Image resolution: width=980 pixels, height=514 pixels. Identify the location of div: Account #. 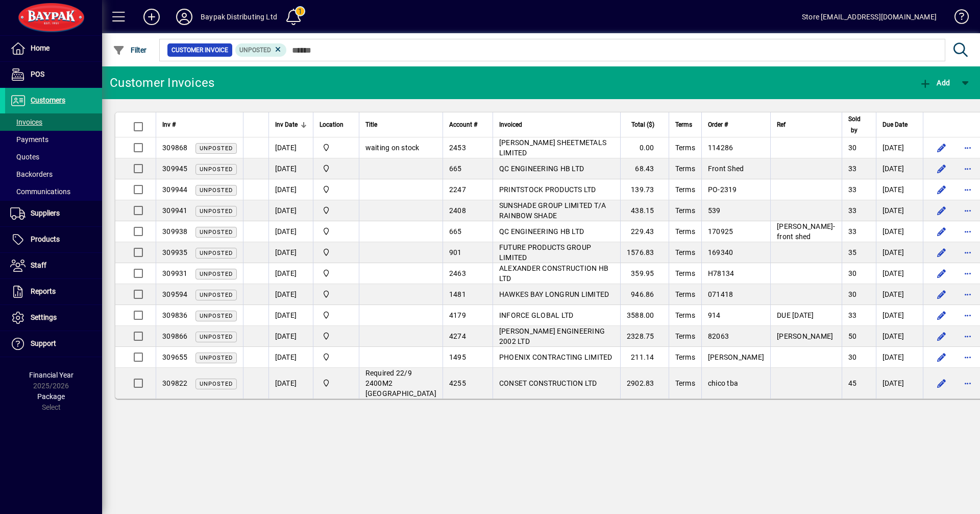
(468, 124).